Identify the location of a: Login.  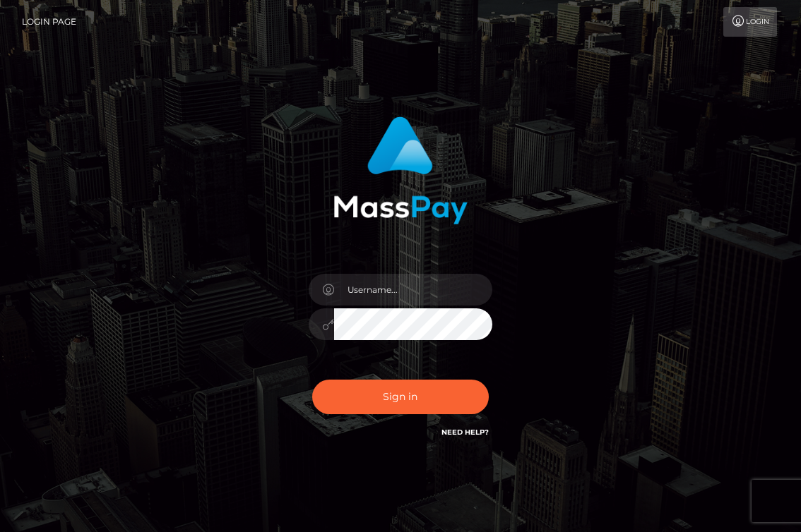
(750, 22).